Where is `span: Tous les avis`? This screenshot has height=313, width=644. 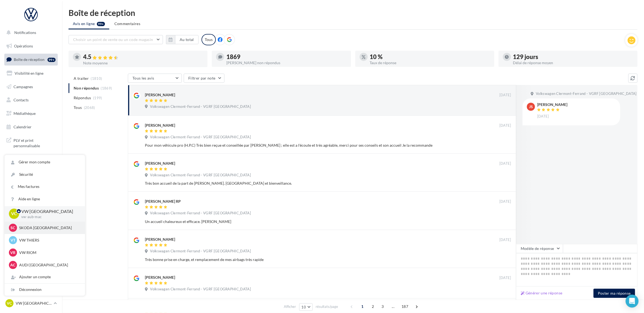 span: Tous les avis is located at coordinates (143, 78).